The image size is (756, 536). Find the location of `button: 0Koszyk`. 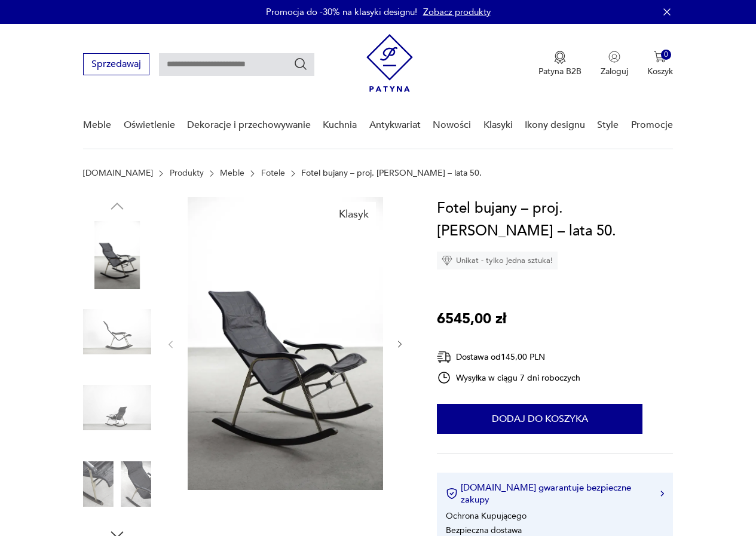

button: 0Koszyk is located at coordinates (660, 64).